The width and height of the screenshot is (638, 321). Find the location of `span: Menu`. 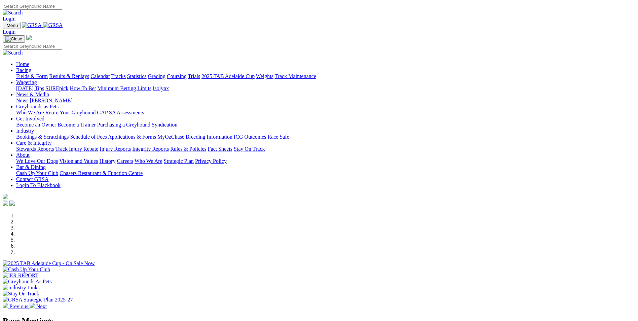

span: Menu is located at coordinates (12, 25).